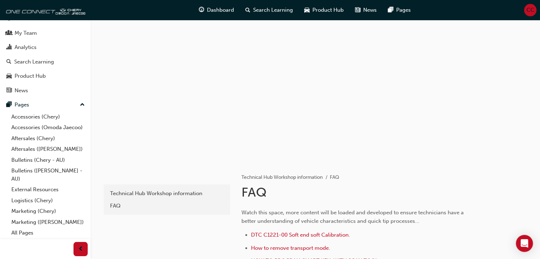  What do you see at coordinates (26, 33) in the screenshot?
I see `div: My Team` at bounding box center [26, 33].